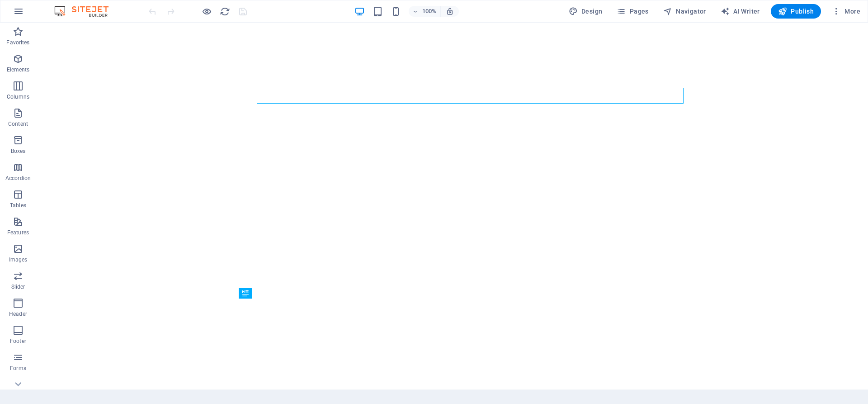  What do you see at coordinates (425, 12) in the screenshot?
I see `button: 100%` at bounding box center [425, 12].